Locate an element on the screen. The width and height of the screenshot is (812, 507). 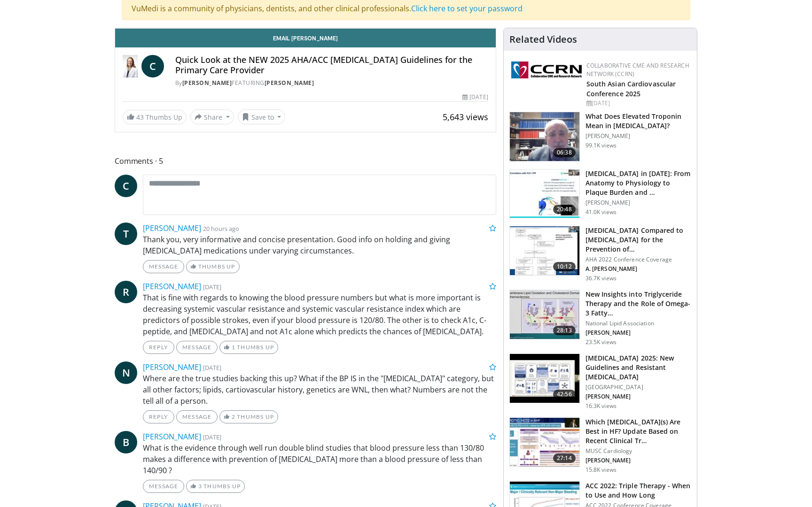
a: 2 Thumbs Up is located at coordinates (249, 417).